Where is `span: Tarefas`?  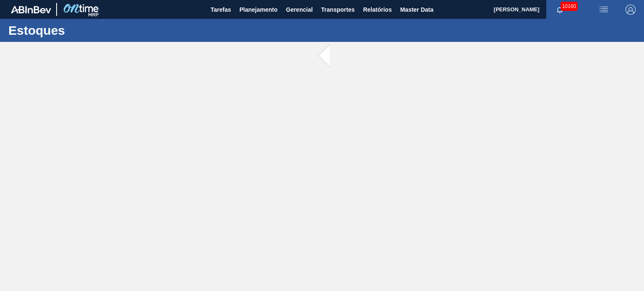 span: Tarefas is located at coordinates (221, 10).